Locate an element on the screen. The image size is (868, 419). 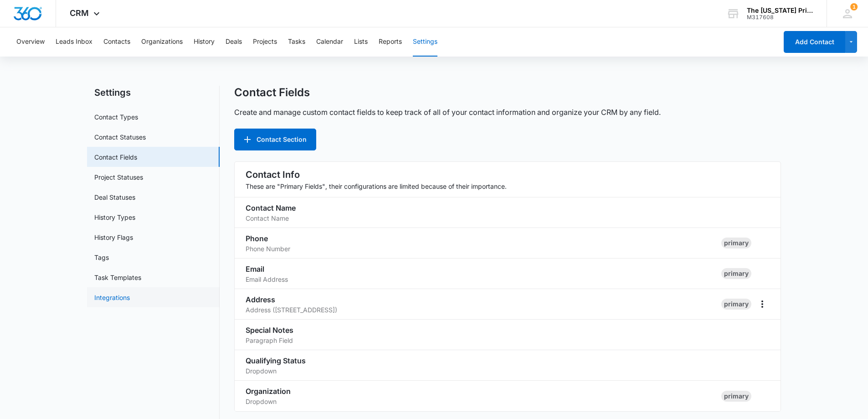
button: Projects is located at coordinates (265, 42).